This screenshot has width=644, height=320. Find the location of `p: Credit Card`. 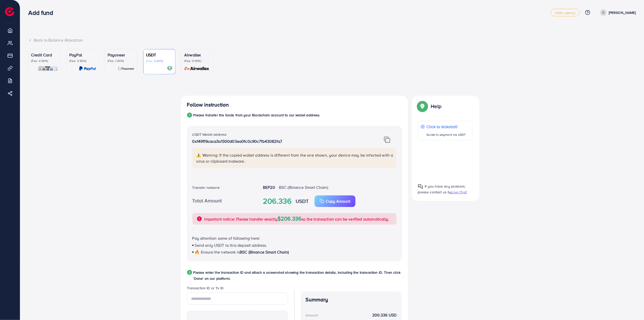

p: Credit Card is located at coordinates (44, 55).